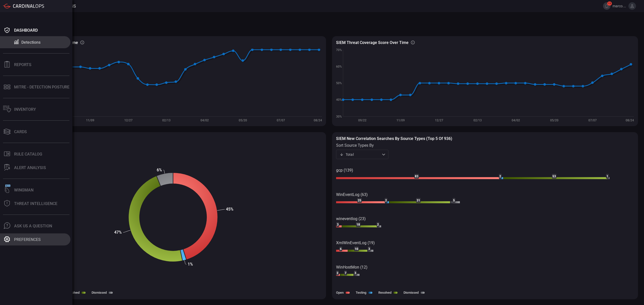 The width and height of the screenshot is (644, 305). I want to click on div: ALERT ANALYSIS, so click(30, 168).